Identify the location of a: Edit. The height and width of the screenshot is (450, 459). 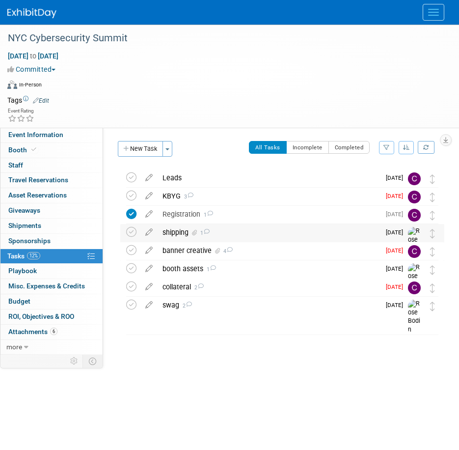
(41, 101).